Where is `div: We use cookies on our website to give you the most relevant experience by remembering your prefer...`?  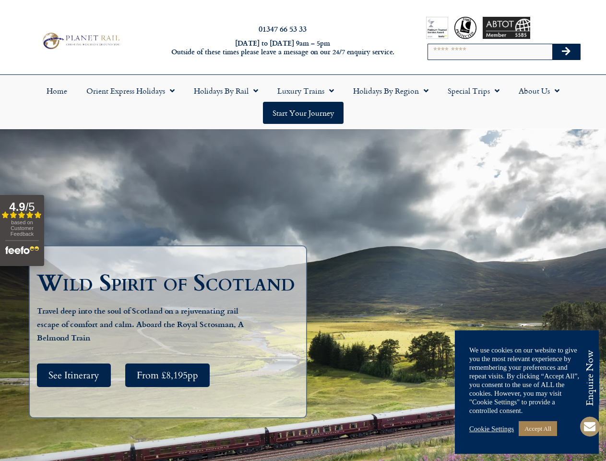
div: We use cookies on our website to give you the most relevant experience by remembering your prefer... is located at coordinates (527, 380).